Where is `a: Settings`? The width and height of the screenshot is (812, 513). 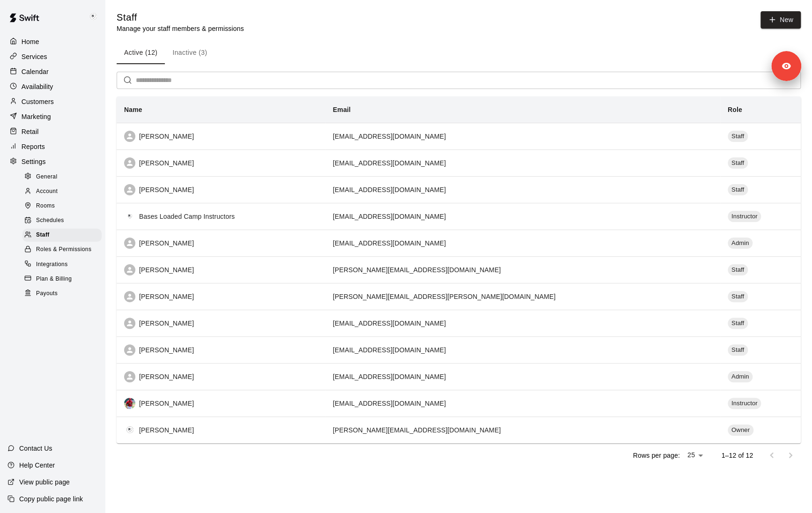
a: Settings is located at coordinates (53, 161).